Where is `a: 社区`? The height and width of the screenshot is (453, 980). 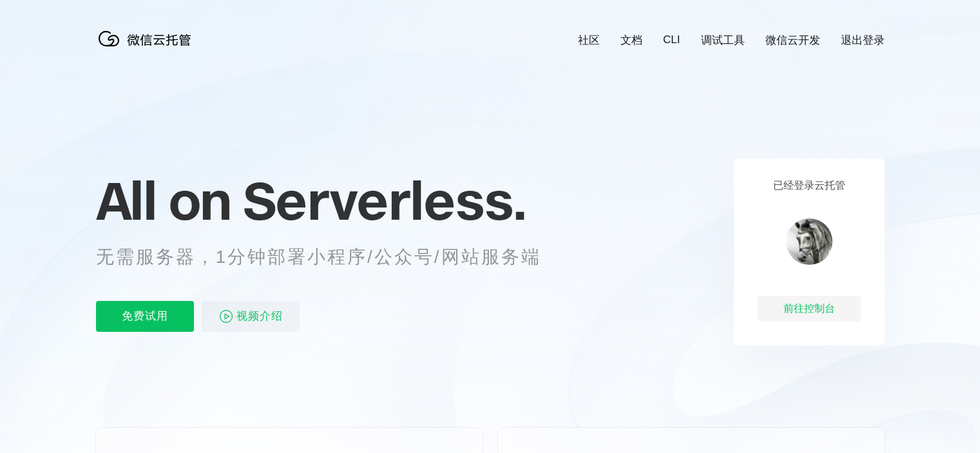 a: 社区 is located at coordinates (589, 40).